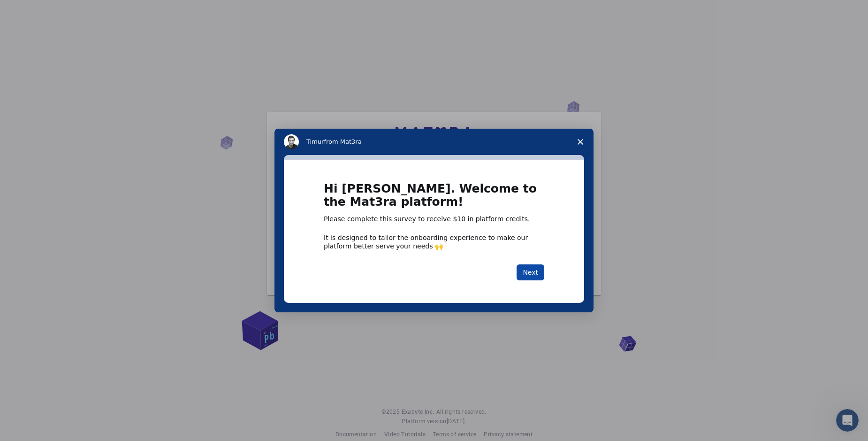  I want to click on div: It is designed to tailor the onboarding experience to make our platform better serve your needs 🙌, so click(434, 241).